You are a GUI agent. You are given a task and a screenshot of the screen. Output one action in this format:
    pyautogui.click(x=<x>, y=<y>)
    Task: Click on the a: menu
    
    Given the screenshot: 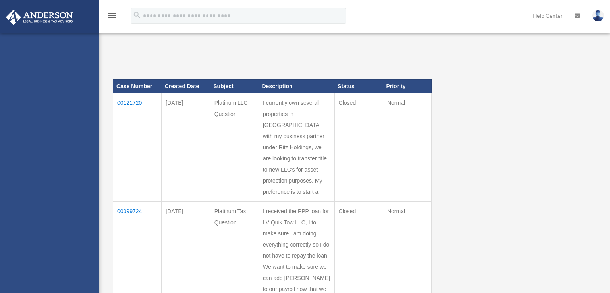 What is the action you would take?
    pyautogui.click(x=112, y=17)
    